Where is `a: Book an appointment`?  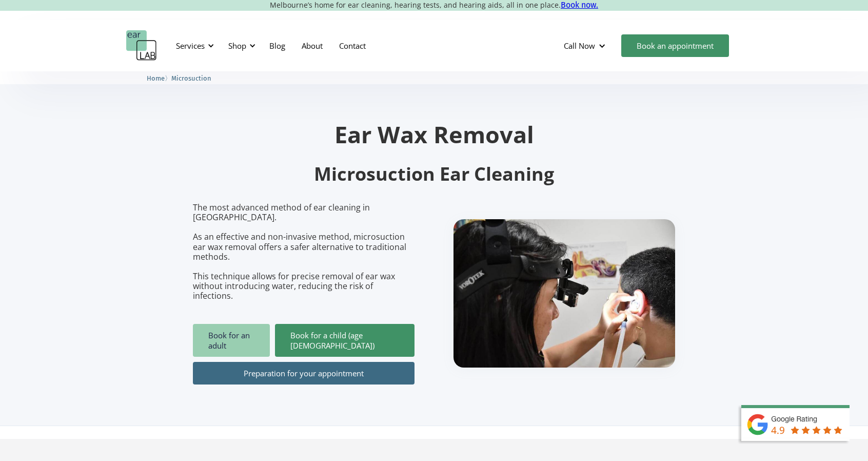
a: Book an appointment is located at coordinates (675, 45).